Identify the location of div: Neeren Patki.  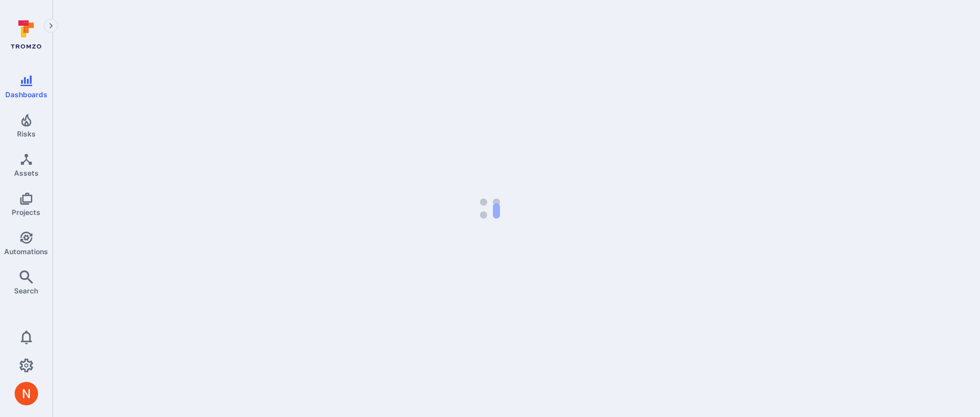
(26, 394).